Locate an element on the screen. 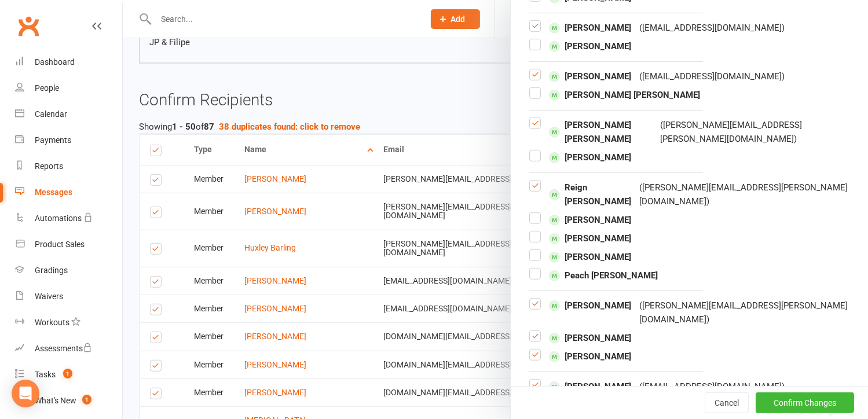  div: Messages is located at coordinates (53, 192).